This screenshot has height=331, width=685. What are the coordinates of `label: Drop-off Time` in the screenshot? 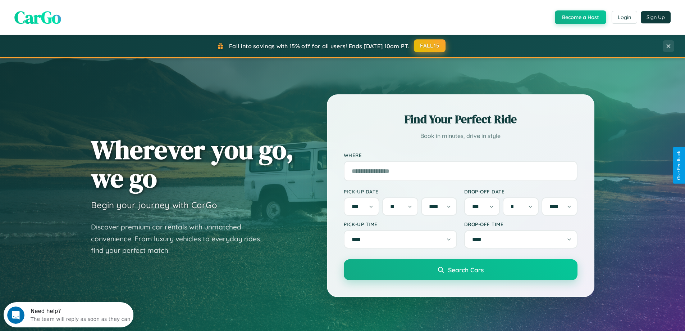 It's located at (521, 224).